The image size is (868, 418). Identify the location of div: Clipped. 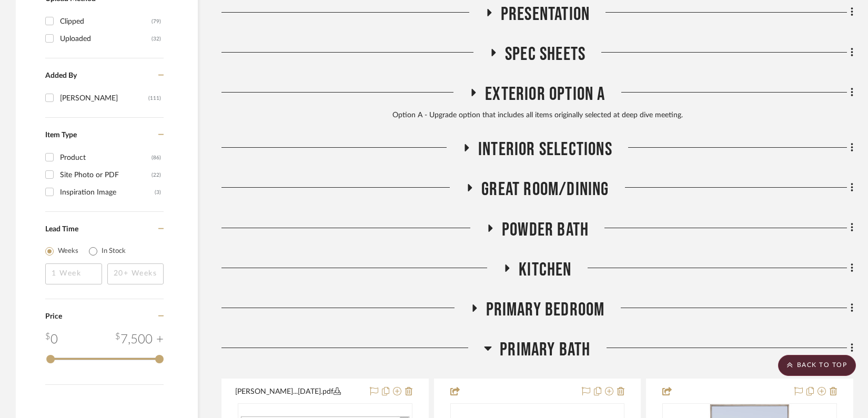
(106, 22).